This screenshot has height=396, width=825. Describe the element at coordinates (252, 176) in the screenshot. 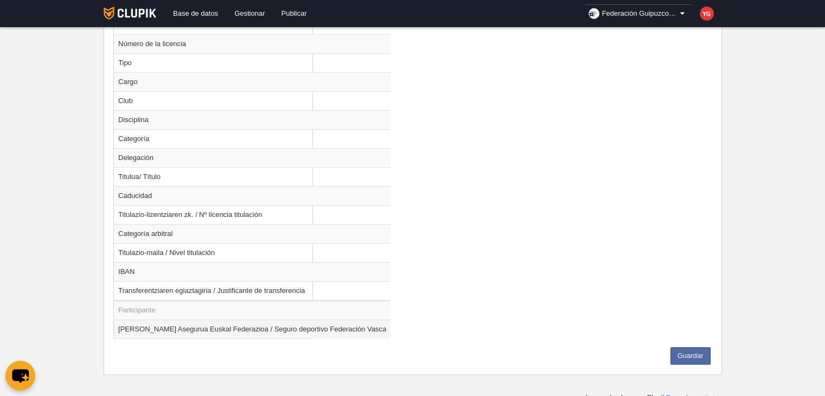

I see `td: Titulua/ Título` at that location.